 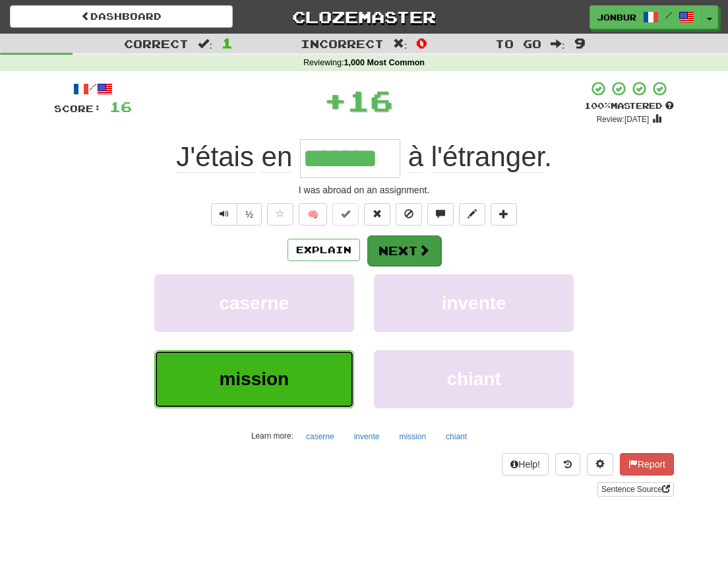 I want to click on div: Text-to-speech controls, so click(x=235, y=215).